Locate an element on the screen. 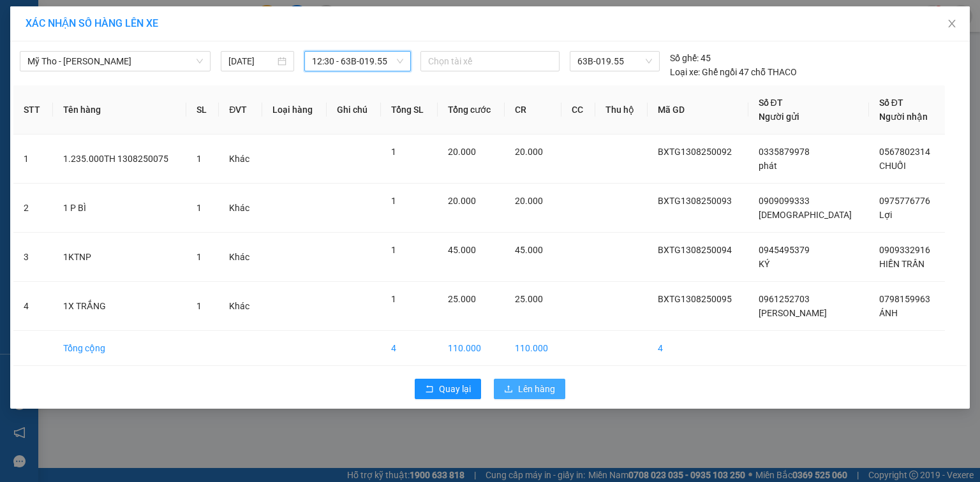  span: upload is located at coordinates (509, 389).